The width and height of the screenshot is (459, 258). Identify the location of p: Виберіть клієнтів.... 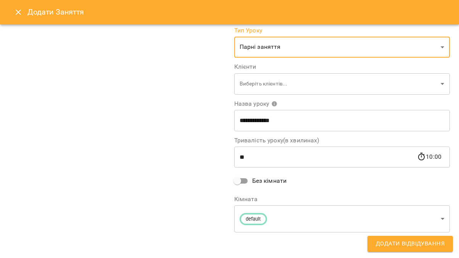
(339, 84).